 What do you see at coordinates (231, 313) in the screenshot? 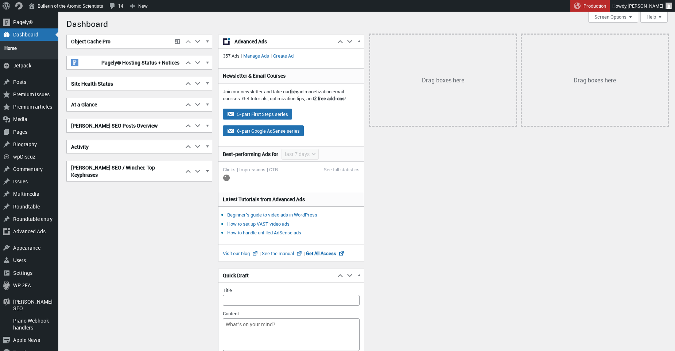
I see `label: Content` at bounding box center [231, 313].